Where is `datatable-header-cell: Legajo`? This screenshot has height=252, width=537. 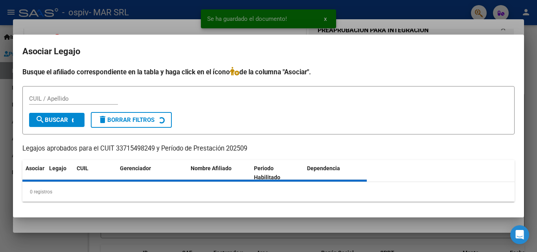 datatable-header-cell: Legajo is located at coordinates (60, 173).